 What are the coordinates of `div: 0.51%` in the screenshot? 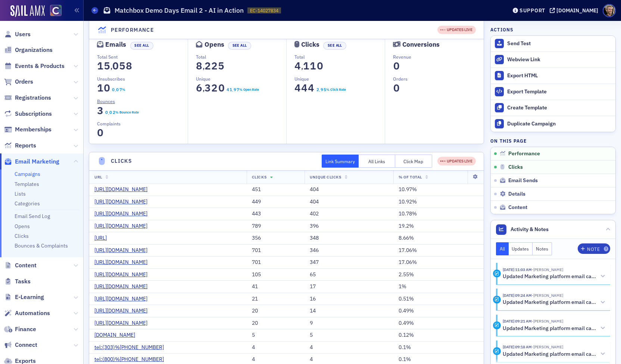 It's located at (438, 299).